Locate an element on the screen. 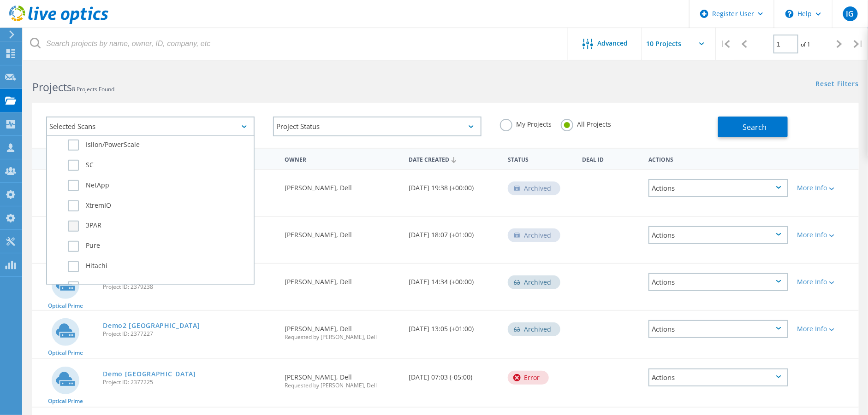 The height and width of the screenshot is (415, 868). div: Owner is located at coordinates (343, 158).